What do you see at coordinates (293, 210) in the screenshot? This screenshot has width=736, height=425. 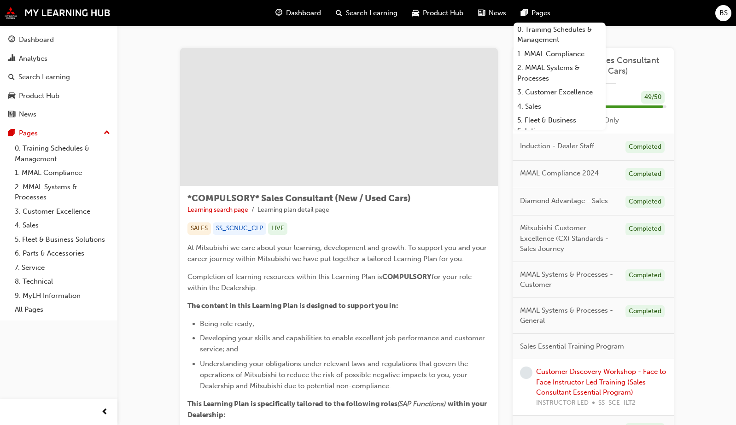 I see `li: Learning plan detail page` at bounding box center [293, 210].